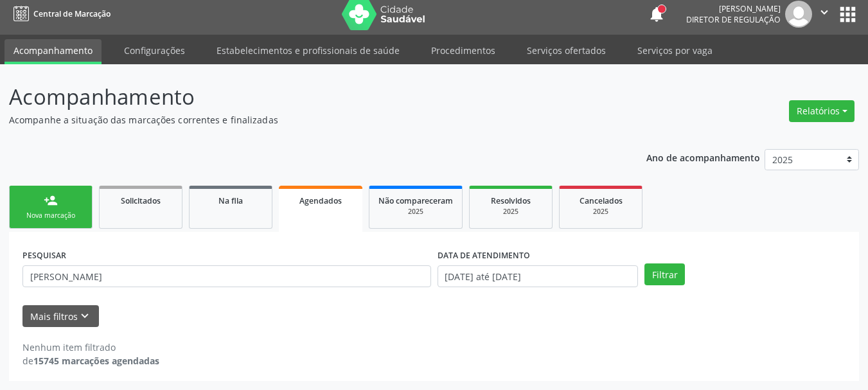 The width and height of the screenshot is (868, 390). What do you see at coordinates (307, 120) in the screenshot?
I see `p: Acompanhe a situação das marcações correntes e finalizadas` at bounding box center [307, 120].